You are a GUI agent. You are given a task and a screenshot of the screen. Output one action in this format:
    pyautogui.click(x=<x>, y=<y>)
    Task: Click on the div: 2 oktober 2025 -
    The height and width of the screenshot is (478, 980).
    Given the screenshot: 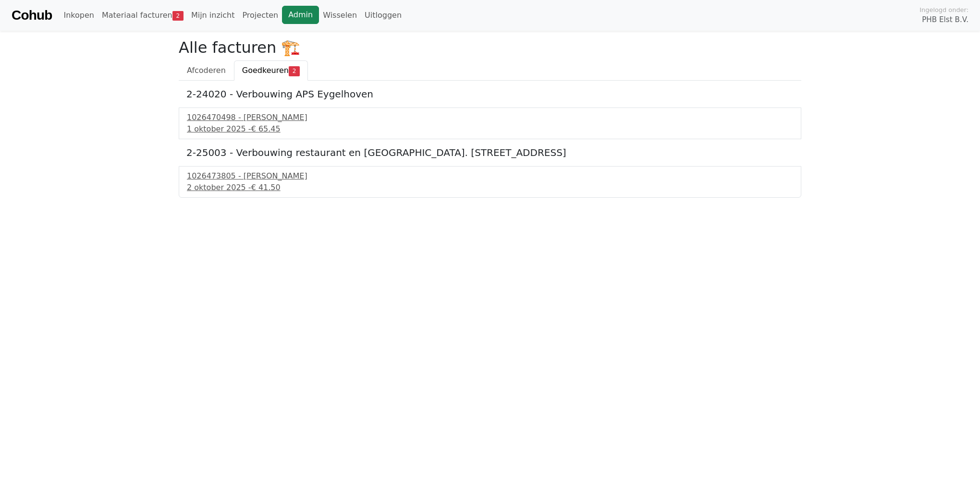 What is the action you would take?
    pyautogui.click(x=490, y=188)
    